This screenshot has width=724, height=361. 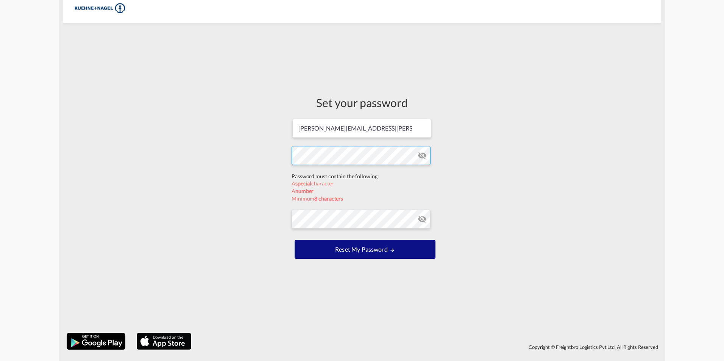 What do you see at coordinates (362, 191) in the screenshot?
I see `div: A` at bounding box center [362, 191].